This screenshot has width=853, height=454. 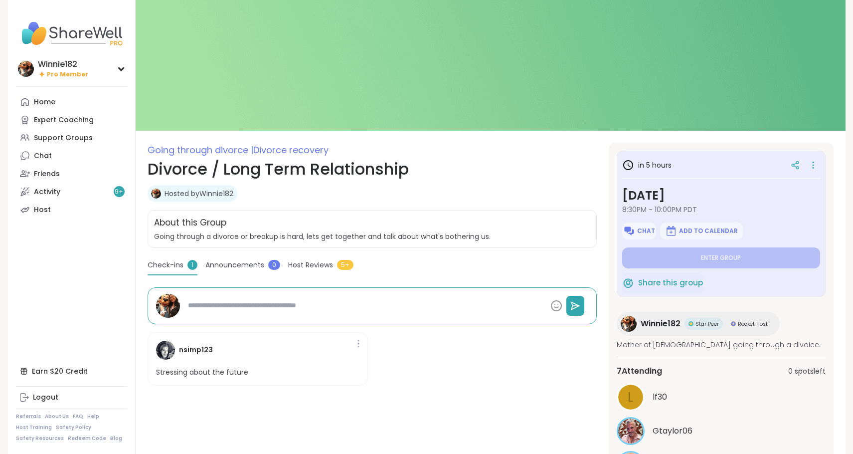 I want to click on h4: nsimp123, so click(x=196, y=349).